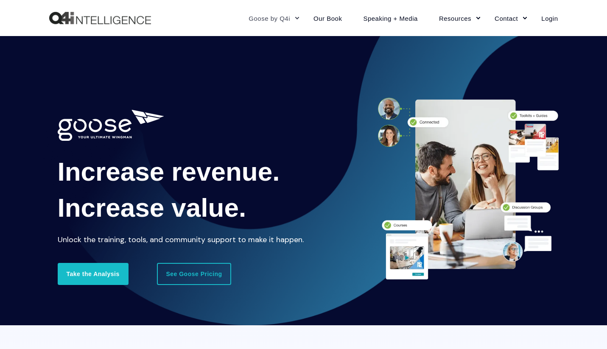 The height and width of the screenshot is (349, 607). Describe the element at coordinates (100, 18) in the screenshot. I see `img: Q4intelligence, LLC logo` at that location.